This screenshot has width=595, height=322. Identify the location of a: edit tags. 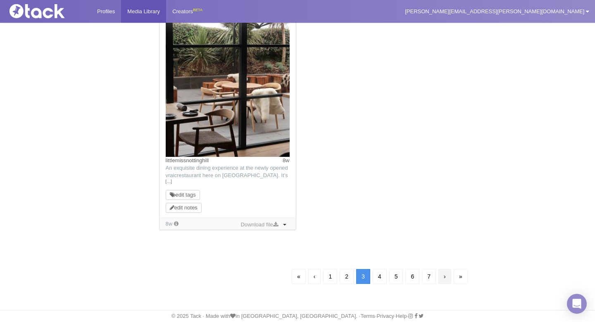
(183, 194).